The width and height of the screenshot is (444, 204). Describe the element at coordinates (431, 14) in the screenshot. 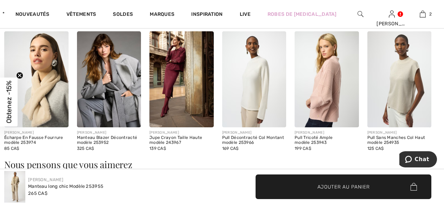

I see `span: 2` at that location.